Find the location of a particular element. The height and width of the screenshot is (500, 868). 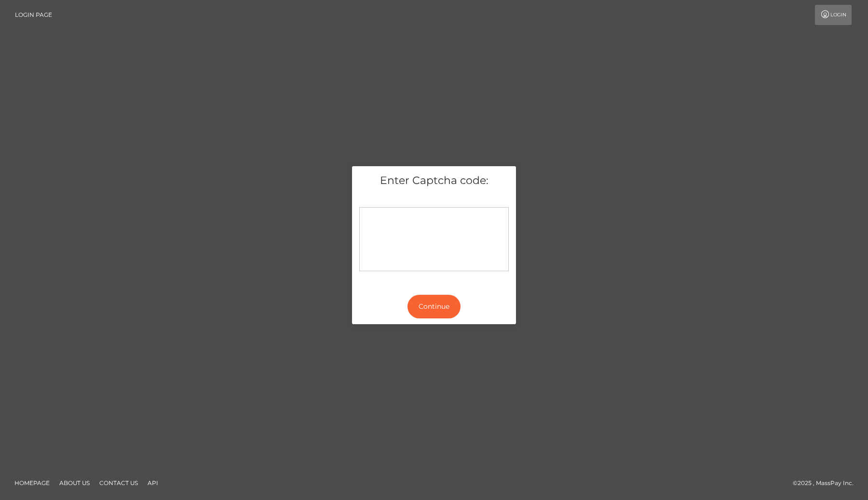

div: © 2025 , MassPay Inc. is located at coordinates (826, 484).